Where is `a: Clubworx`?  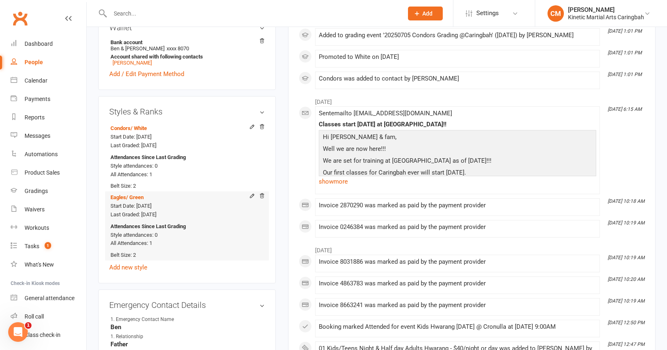
a: Clubworx is located at coordinates (20, 18).